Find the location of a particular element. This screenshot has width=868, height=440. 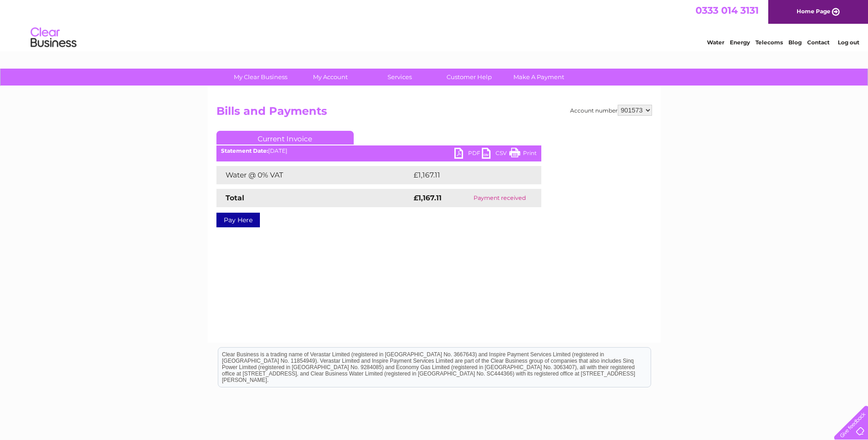

h2: Bills and Payments is located at coordinates (434, 113).